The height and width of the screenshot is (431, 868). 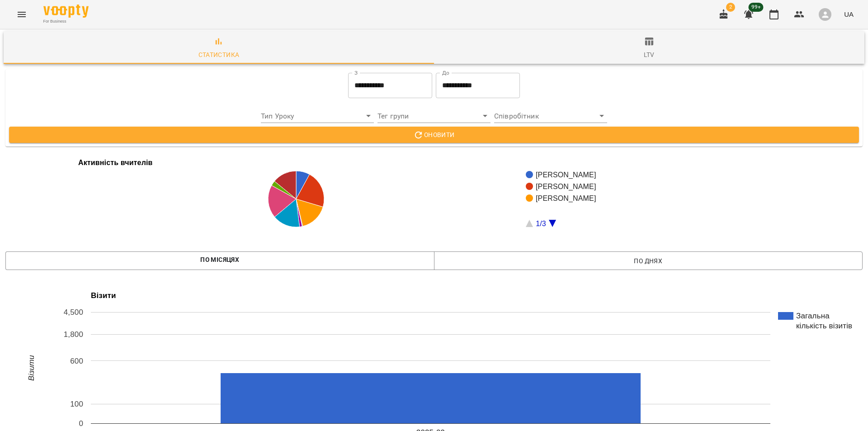 What do you see at coordinates (848, 14) in the screenshot?
I see `span: UA` at bounding box center [848, 14].